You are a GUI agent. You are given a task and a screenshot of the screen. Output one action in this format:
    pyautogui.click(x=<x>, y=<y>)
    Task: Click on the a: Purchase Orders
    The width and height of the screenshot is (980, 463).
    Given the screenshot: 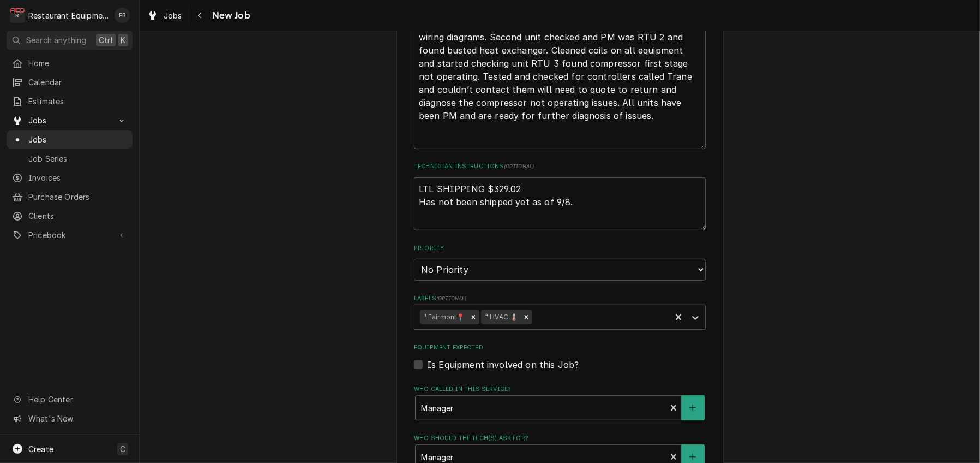 What is the action you would take?
    pyautogui.click(x=69, y=196)
    